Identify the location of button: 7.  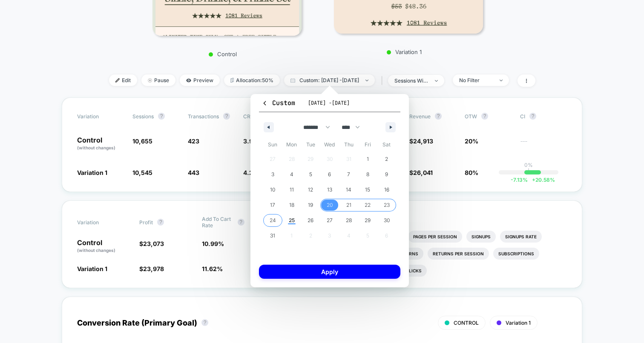
(349, 174).